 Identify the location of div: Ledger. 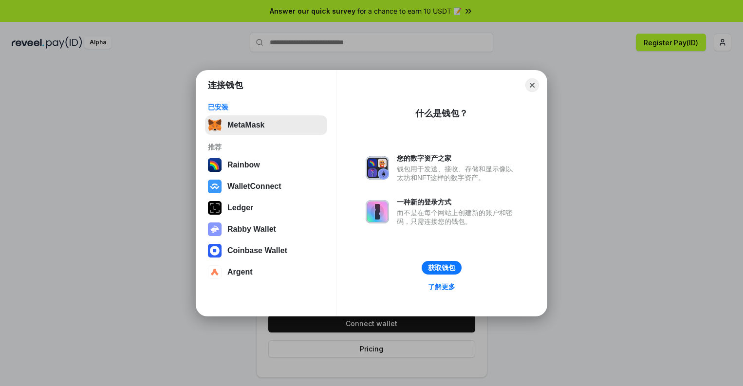
(240, 208).